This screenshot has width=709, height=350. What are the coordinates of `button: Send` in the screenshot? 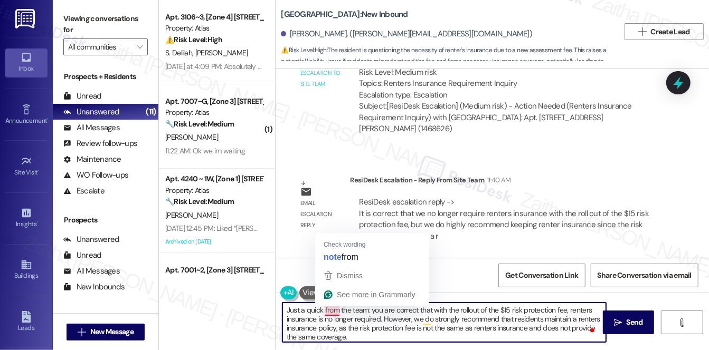 It's located at (628, 322).